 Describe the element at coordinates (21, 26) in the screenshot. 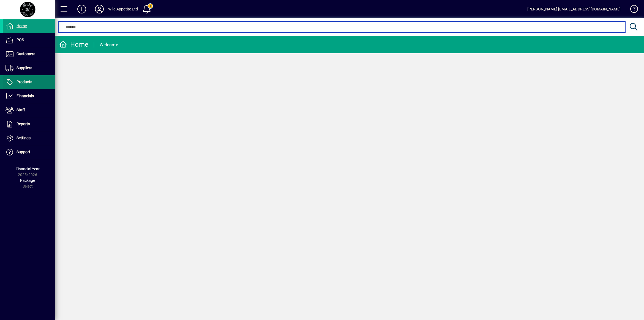

I see `span: Home` at that location.